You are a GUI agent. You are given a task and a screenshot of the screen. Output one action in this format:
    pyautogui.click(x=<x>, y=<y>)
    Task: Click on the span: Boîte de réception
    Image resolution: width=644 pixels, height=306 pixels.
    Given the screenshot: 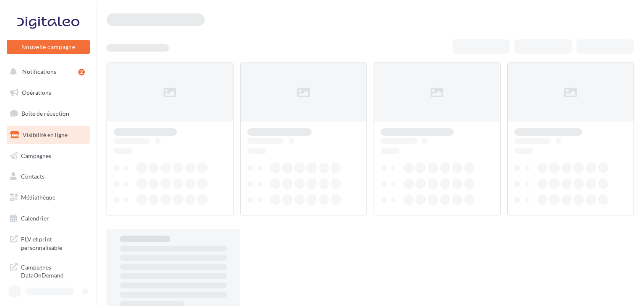 What is the action you would take?
    pyautogui.click(x=45, y=113)
    